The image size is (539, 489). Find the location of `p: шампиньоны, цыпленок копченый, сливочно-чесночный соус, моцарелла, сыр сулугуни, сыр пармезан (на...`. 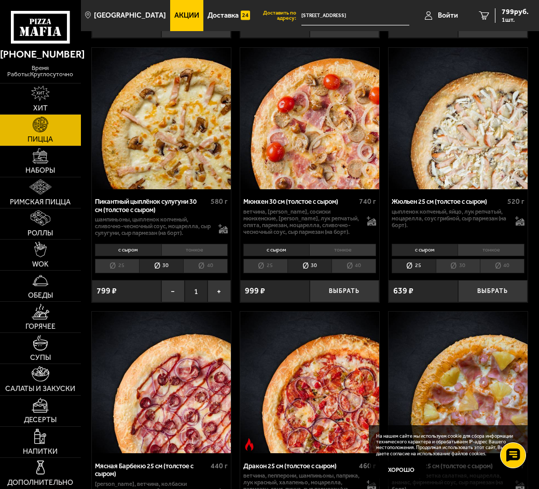

p: шампиньоны, цыпленок копченый, сливочно-чесночный соус, моцарелла, сыр сулугуни, сыр пармезан (на... is located at coordinates (154, 226).